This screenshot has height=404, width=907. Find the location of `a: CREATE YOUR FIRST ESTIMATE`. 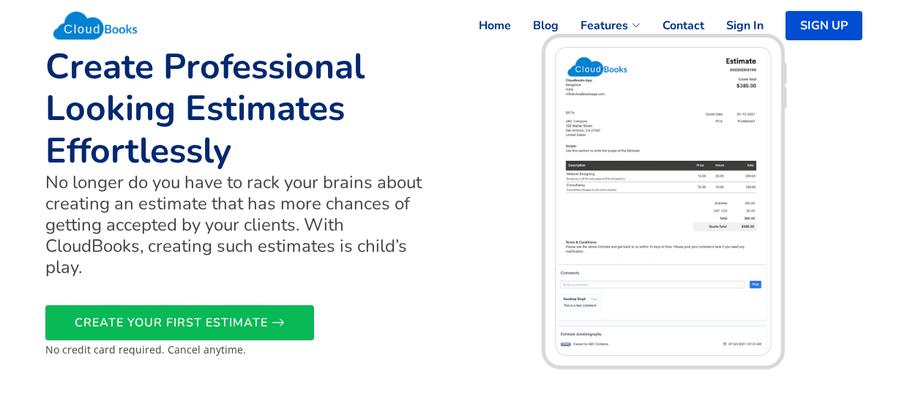

a: CREATE YOUR FIRST ESTIMATE is located at coordinates (179, 323).